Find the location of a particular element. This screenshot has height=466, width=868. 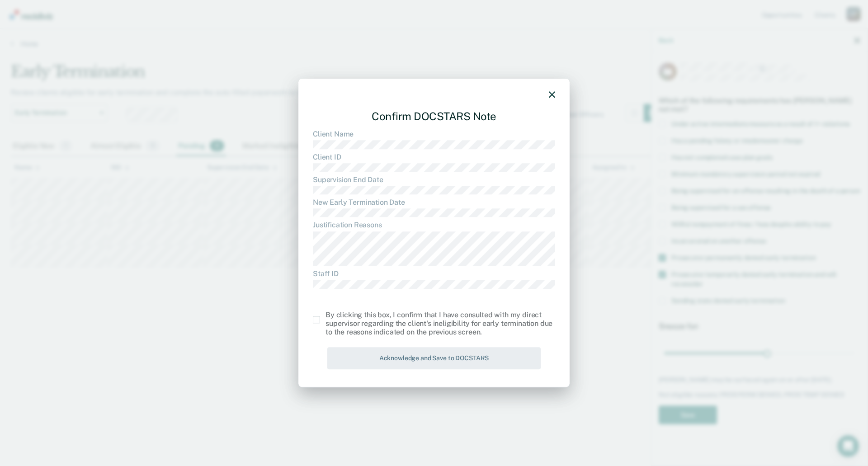

button: Acknowledge and Save to DOCSTARS is located at coordinates (434, 359).